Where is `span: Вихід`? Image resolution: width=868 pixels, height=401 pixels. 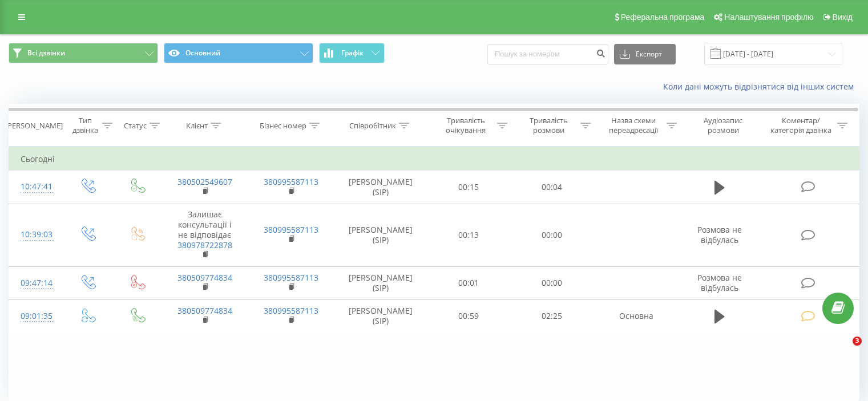 span: Вихід is located at coordinates (842, 17).